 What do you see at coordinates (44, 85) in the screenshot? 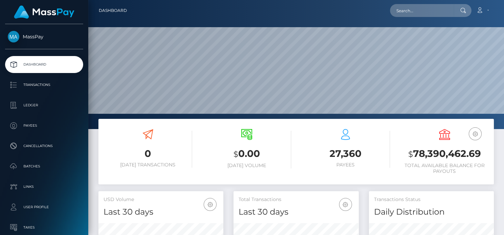
I see `a: Transactions` at bounding box center [44, 85].